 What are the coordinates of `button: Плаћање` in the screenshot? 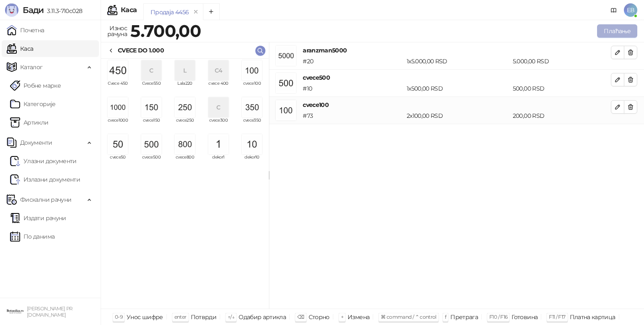 It's located at (617, 31).